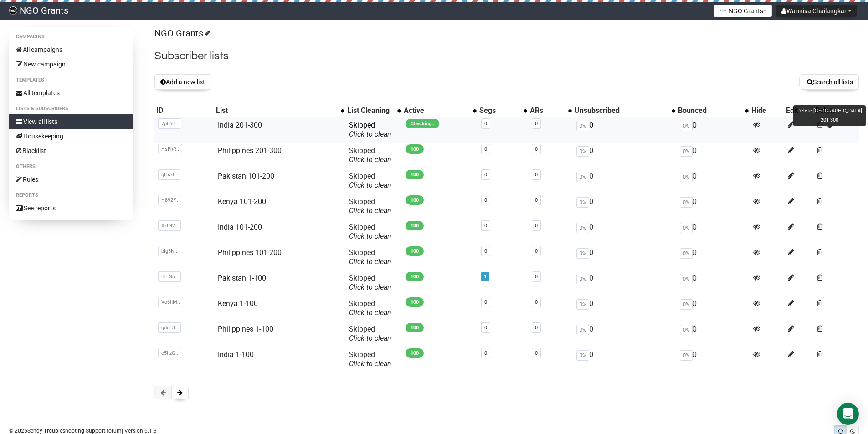 This screenshot has height=434, width=868. What do you see at coordinates (183, 82) in the screenshot?
I see `button: Add a new list` at bounding box center [183, 82].